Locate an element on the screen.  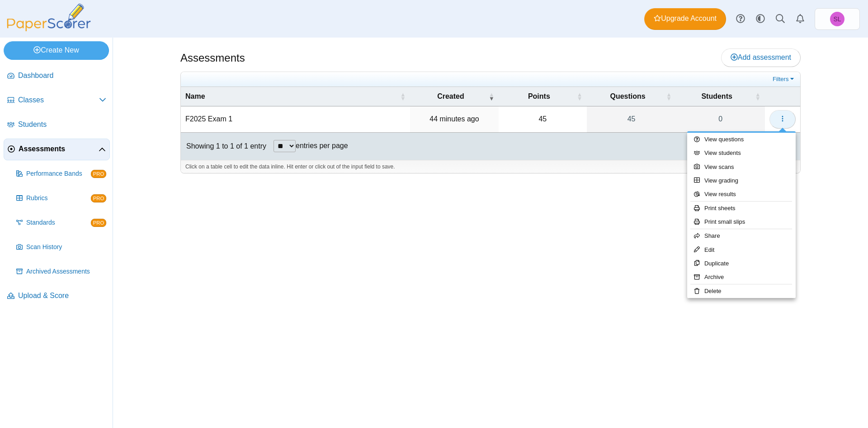
time: Oct 15, 2025 at 11:43 AM is located at coordinates (454, 118).